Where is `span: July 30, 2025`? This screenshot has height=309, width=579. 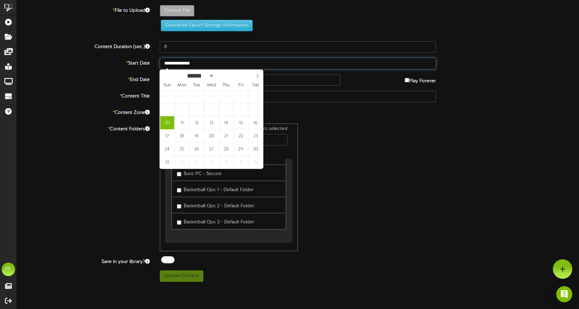 span: July 30, 2025 is located at coordinates (211, 96).